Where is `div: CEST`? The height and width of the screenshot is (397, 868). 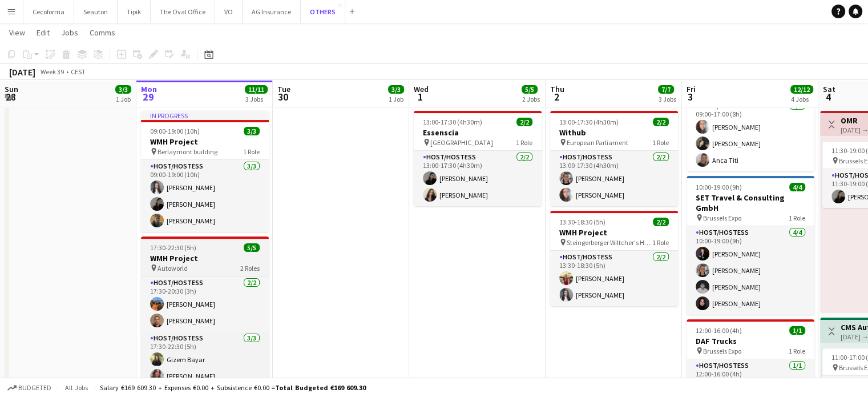
div: CEST is located at coordinates (78, 71).